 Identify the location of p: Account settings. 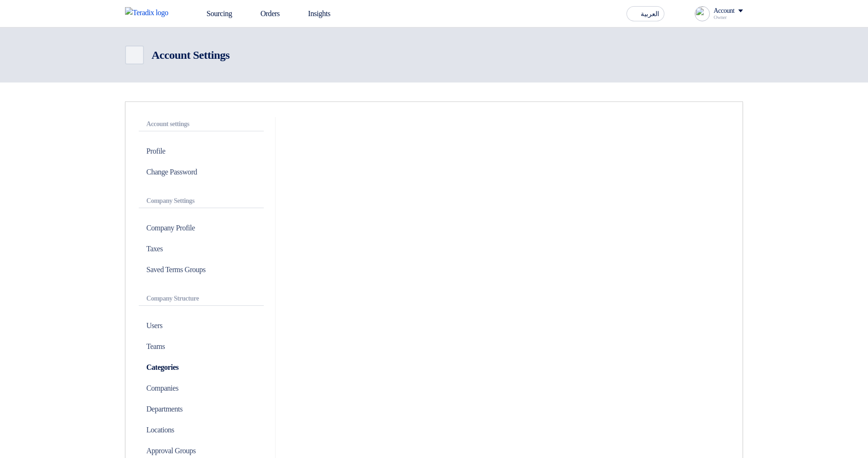
(201, 124).